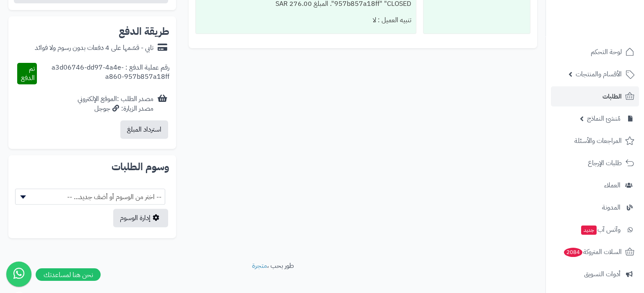  I want to click on span: 2084, so click(573, 252).